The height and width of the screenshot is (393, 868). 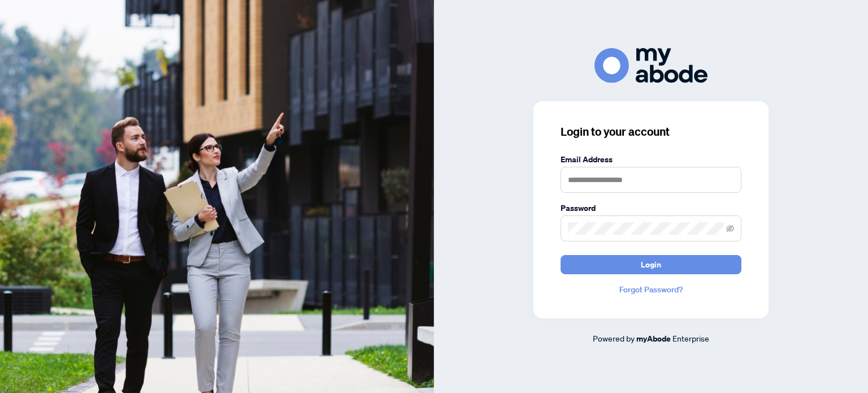 What do you see at coordinates (614, 338) in the screenshot?
I see `span: Powered by` at bounding box center [614, 338].